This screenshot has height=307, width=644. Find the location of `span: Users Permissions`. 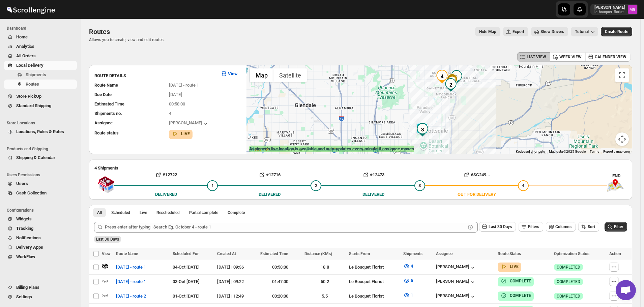

span: Users Permissions is located at coordinates (42, 175).